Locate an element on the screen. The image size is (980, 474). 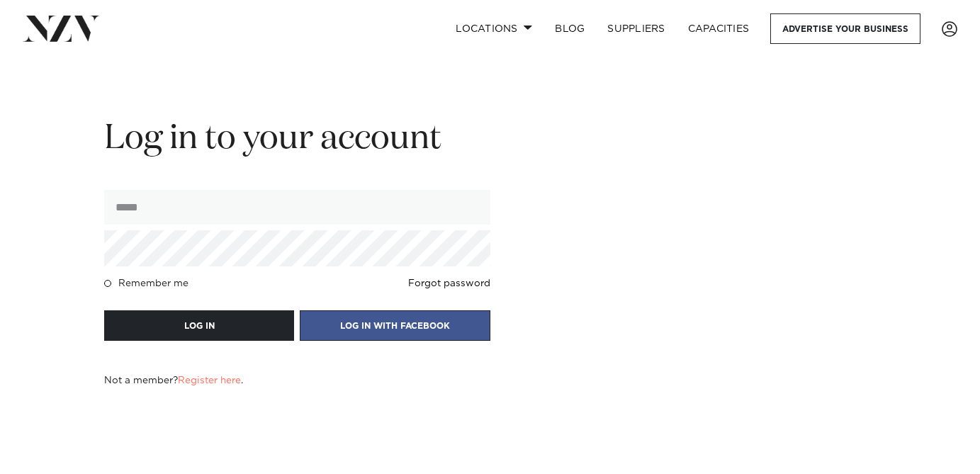
a: BLOG is located at coordinates (570, 28).